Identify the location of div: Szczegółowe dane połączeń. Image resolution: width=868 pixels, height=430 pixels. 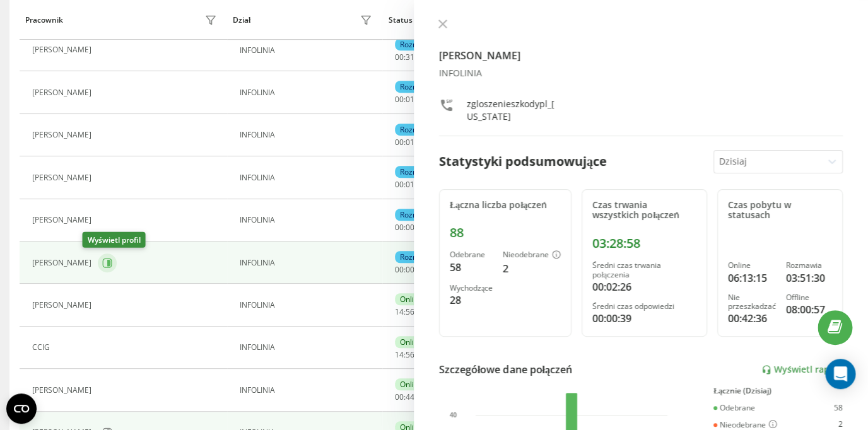
(505, 370).